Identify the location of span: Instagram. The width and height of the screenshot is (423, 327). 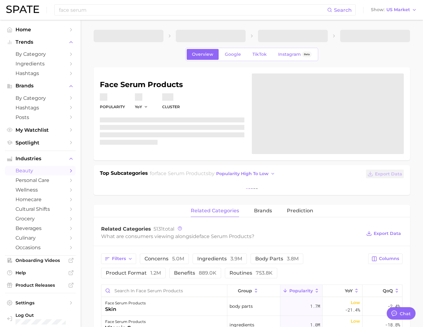
(289, 54).